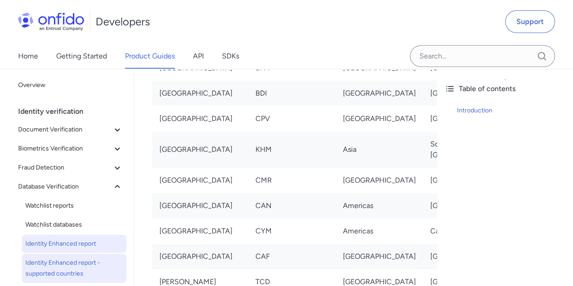 This screenshot has height=286, width=573. What do you see at coordinates (292, 206) in the screenshot?
I see `td: CAN` at bounding box center [292, 206].